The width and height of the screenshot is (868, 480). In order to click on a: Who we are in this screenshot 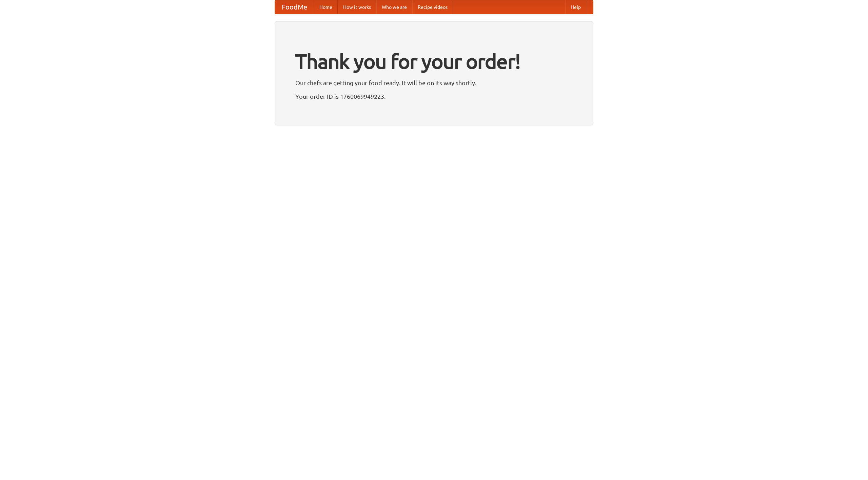, I will do `click(395, 7)`.